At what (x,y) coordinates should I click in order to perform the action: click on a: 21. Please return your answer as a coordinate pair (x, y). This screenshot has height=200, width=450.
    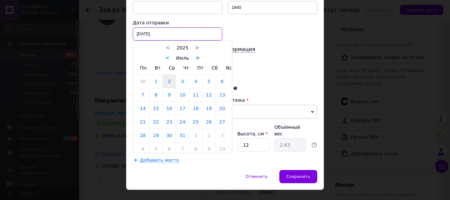
    Looking at the image, I should click on (143, 122).